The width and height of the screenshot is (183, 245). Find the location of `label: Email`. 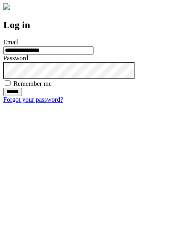

label: Email is located at coordinates (11, 42).